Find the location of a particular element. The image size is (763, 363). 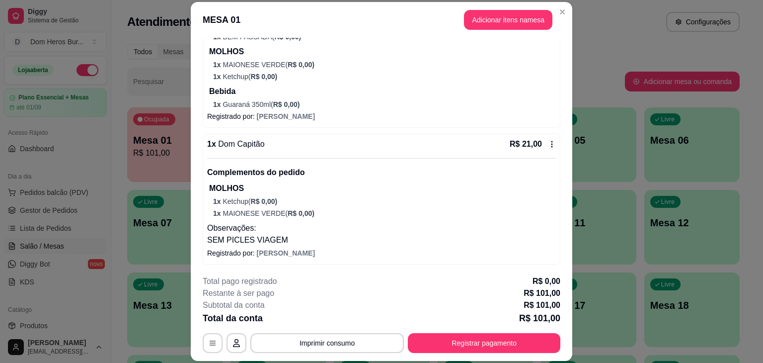

button: Registrar pagamento is located at coordinates (484, 343).